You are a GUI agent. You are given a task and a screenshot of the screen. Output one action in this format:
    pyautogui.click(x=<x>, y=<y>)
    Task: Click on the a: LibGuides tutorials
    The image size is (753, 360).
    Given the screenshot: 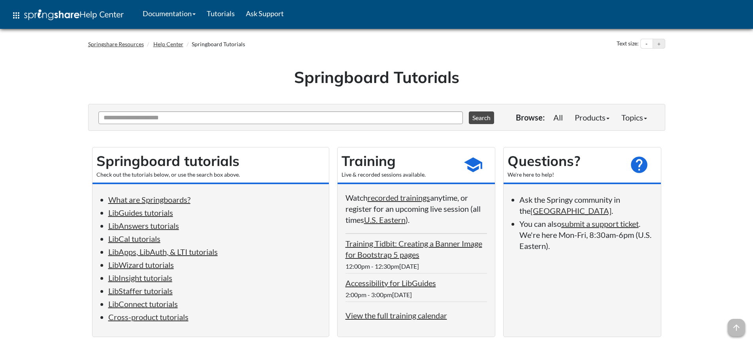 What is the action you would take?
    pyautogui.click(x=141, y=213)
    